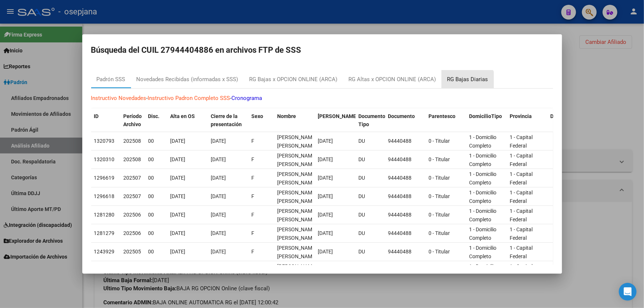 This screenshot has height=308, width=644. Describe the element at coordinates (132, 233) in the screenshot. I see `span: 202506` at that location.